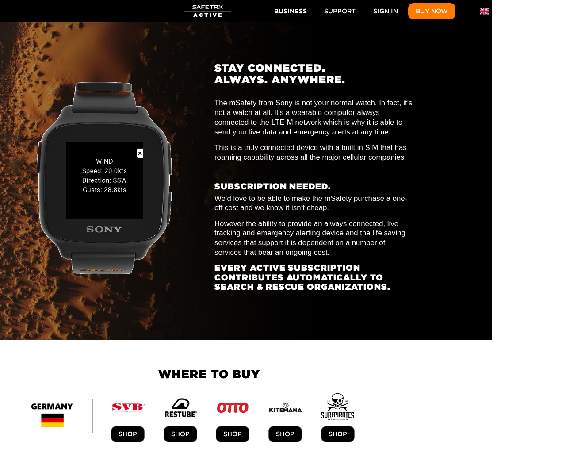 Image resolution: width=566 pixels, height=453 pixels. I want to click on span: Support, so click(339, 11).